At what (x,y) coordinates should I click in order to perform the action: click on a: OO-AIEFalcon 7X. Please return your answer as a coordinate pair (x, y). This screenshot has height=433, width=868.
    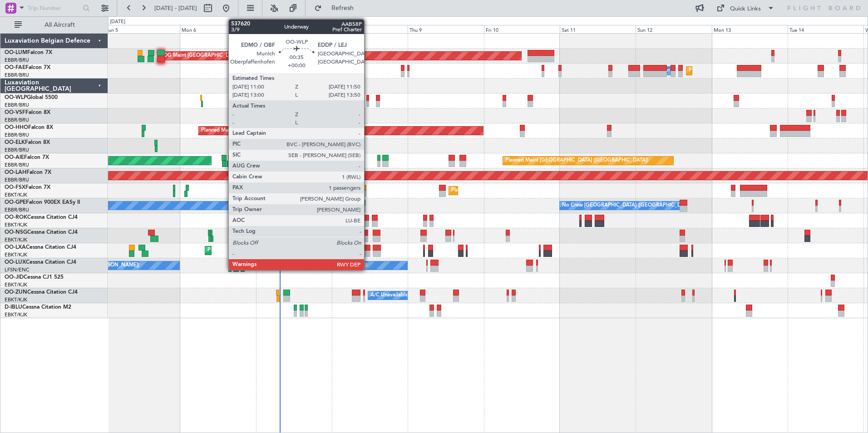
    Looking at the image, I should click on (27, 157).